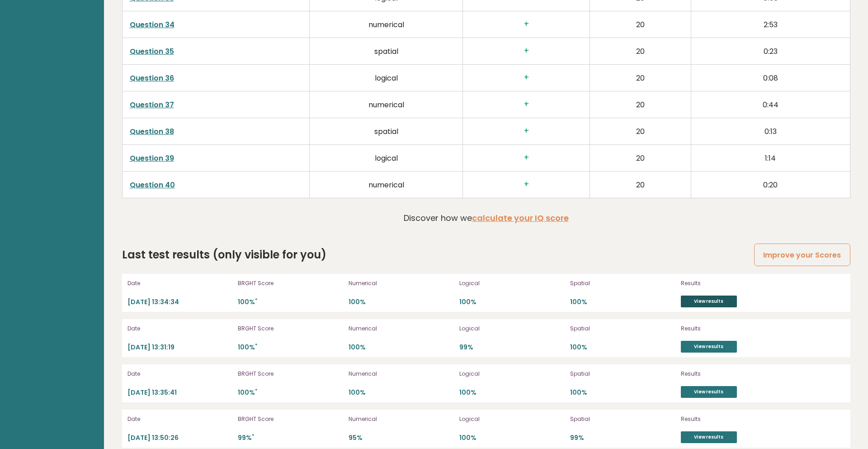 The height and width of the screenshot is (449, 868). What do you see at coordinates (770, 131) in the screenshot?
I see `td: 0:13` at bounding box center [770, 131].